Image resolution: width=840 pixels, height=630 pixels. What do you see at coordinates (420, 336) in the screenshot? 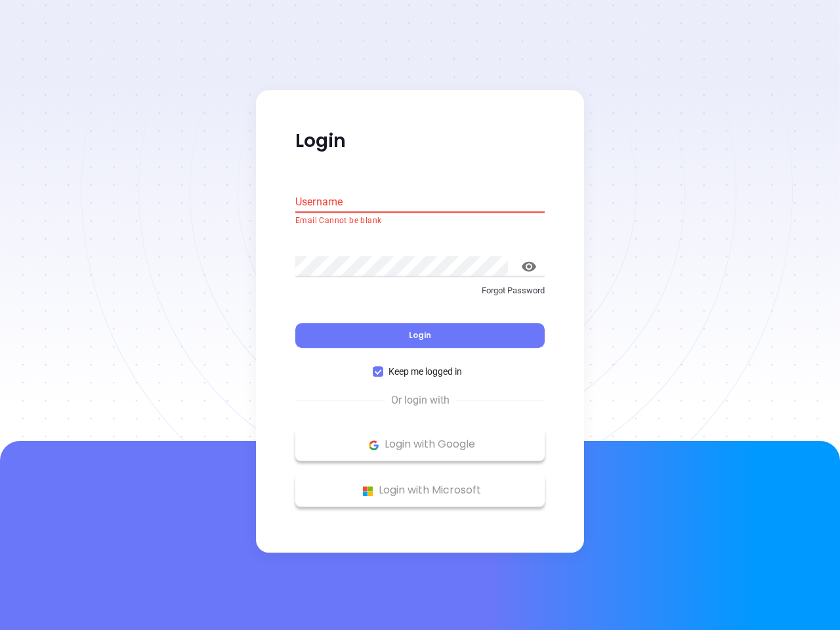
I see `button: Login` at bounding box center [420, 336].